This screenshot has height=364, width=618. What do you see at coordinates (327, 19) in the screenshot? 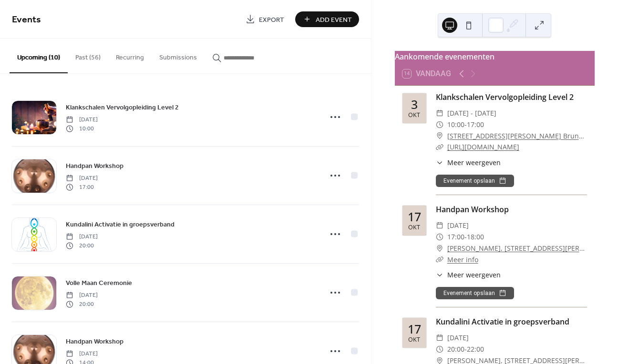
I see `button: Add Event` at bounding box center [327, 19].